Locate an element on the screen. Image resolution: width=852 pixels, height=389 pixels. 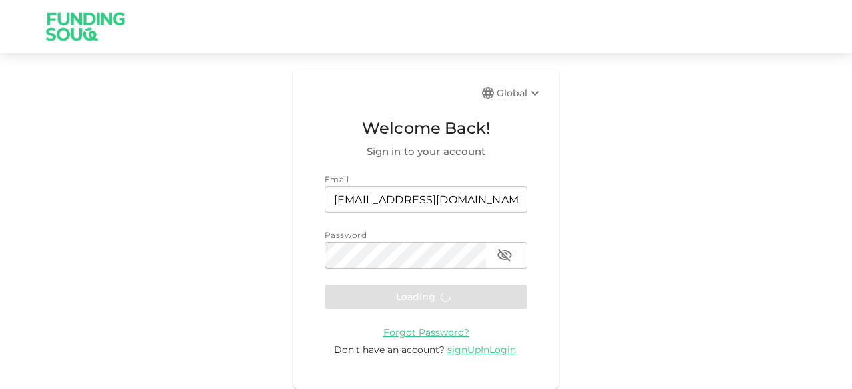
span: signUpInLogin is located at coordinates (481, 350).